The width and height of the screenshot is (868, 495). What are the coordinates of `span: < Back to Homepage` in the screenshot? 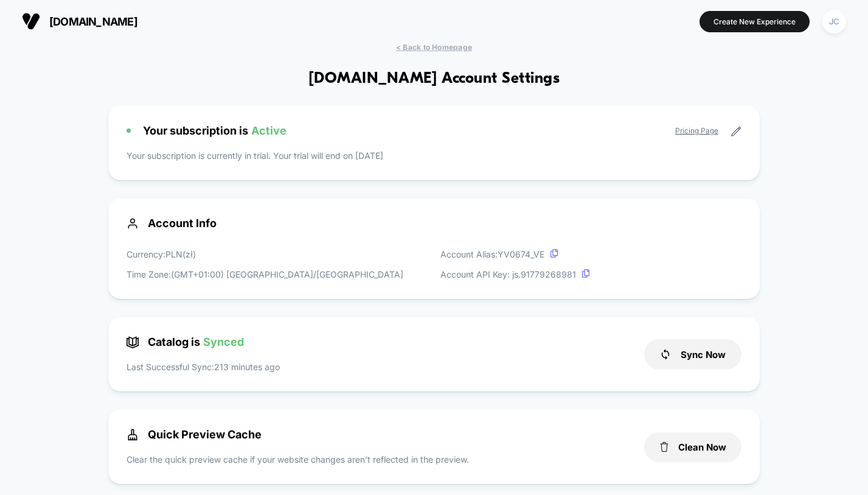 It's located at (434, 47).